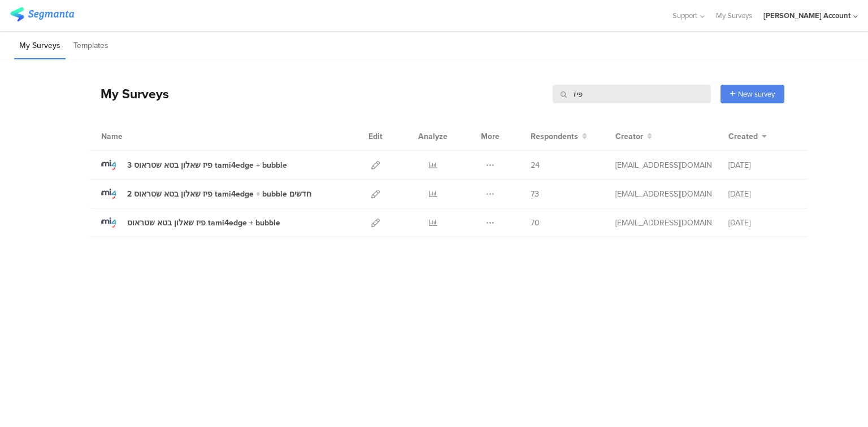 Image resolution: width=868 pixels, height=427 pixels. What do you see at coordinates (554, 137) in the screenshot?
I see `span: Respondents` at bounding box center [554, 137].